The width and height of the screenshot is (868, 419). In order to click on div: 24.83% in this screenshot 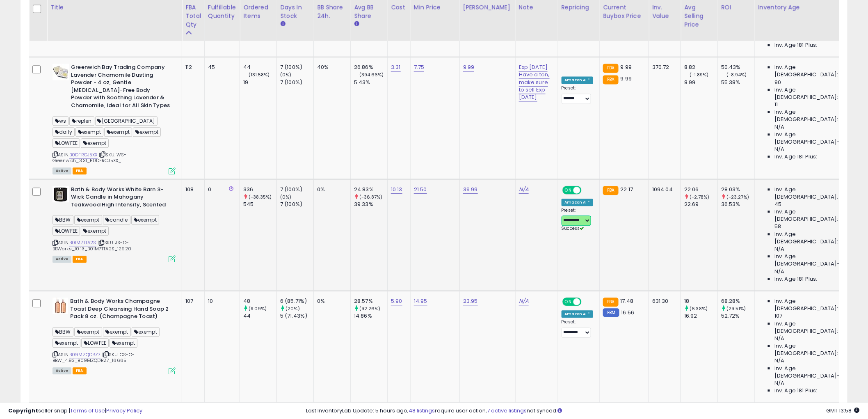, I will do `click(371, 189)`.